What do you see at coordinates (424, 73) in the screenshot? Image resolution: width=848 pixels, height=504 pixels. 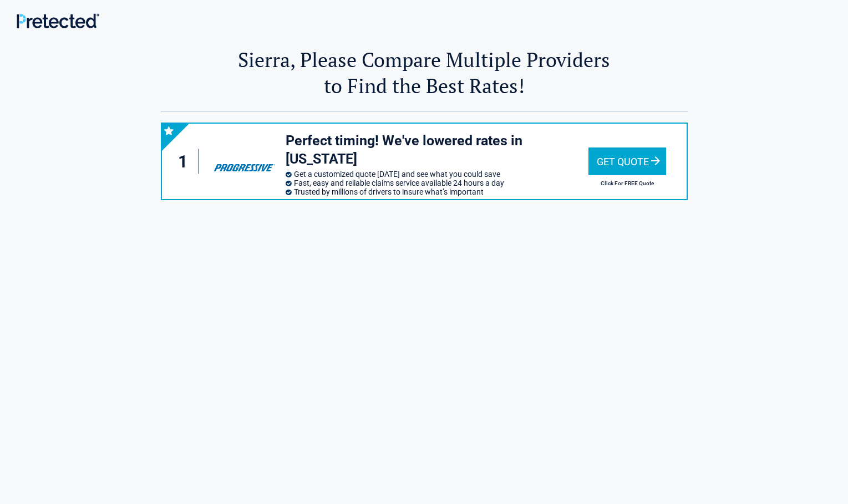 I see `h2: Sierra, Please Compare Multiple Providers to Find the Best Rates!` at bounding box center [424, 73].